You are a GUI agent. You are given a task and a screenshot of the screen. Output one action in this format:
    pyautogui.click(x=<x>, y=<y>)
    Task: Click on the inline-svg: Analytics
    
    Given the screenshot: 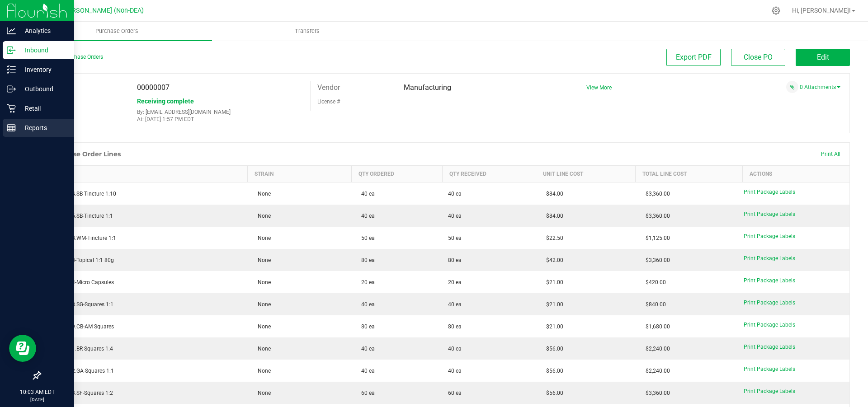 What is the action you would take?
    pyautogui.click(x=11, y=31)
    